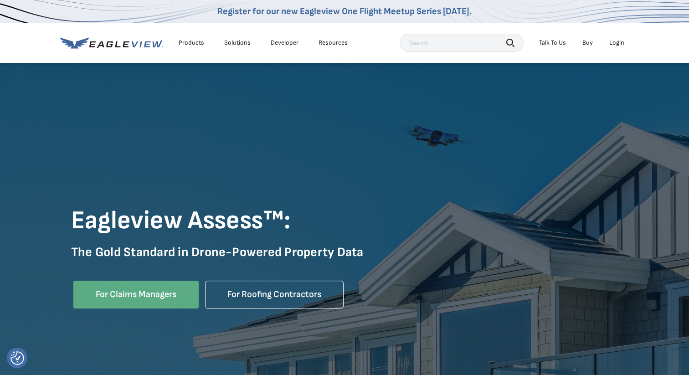 Image resolution: width=689 pixels, height=375 pixels. I want to click on img: Revisit consent button, so click(17, 358).